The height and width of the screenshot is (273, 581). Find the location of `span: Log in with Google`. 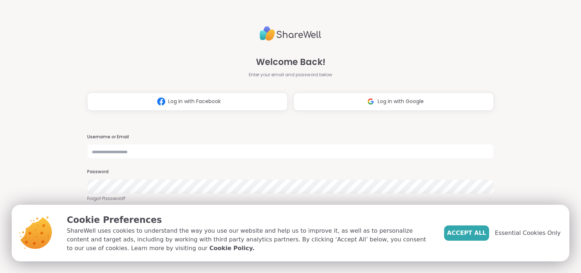

span: Log in with Google is located at coordinates (401, 101).